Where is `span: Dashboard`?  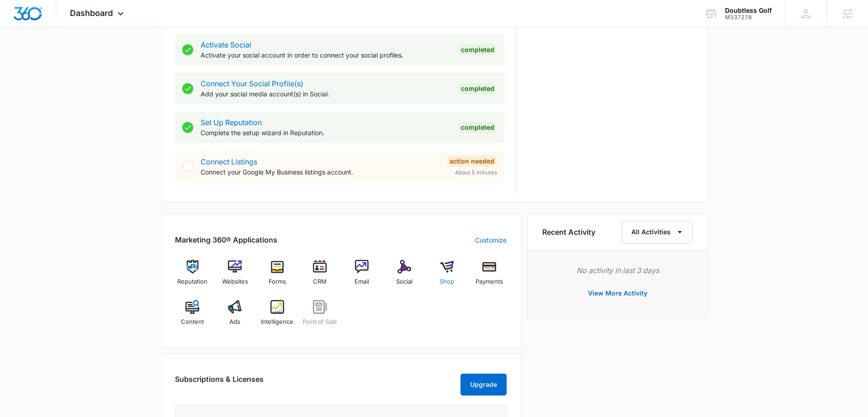 span: Dashboard is located at coordinates (91, 13).